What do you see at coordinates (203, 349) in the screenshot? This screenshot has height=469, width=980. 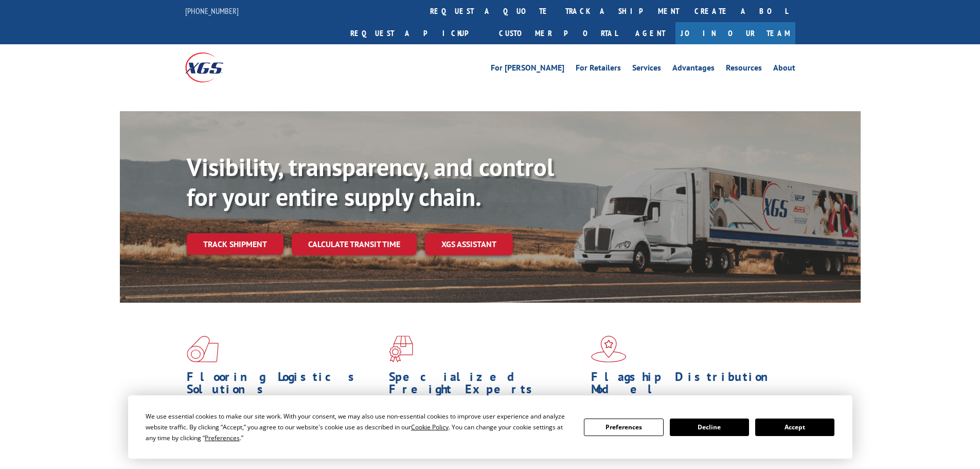 I see `img: xgs-icon-total-supply-chain-intelligence-red` at bounding box center [203, 349].